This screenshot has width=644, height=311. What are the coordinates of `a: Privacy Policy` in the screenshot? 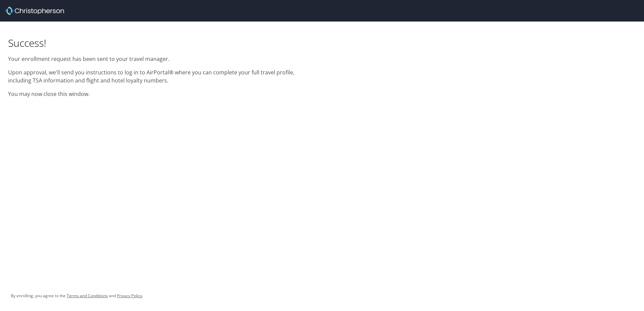 It's located at (129, 295).